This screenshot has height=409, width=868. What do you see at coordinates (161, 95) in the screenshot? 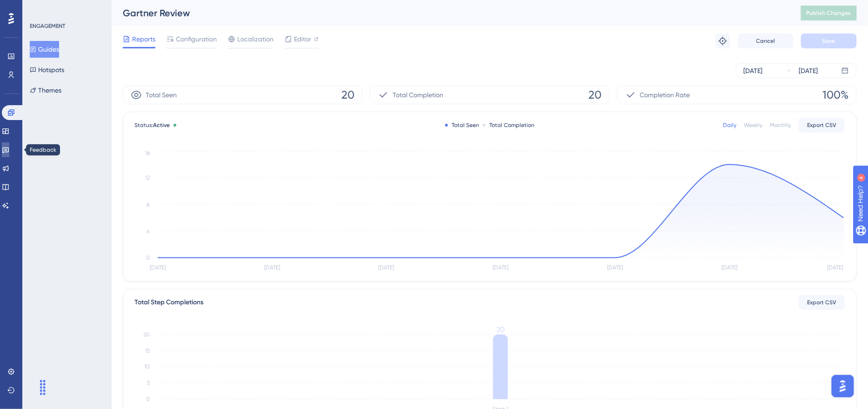
I see `span: Total Seen` at bounding box center [161, 95].